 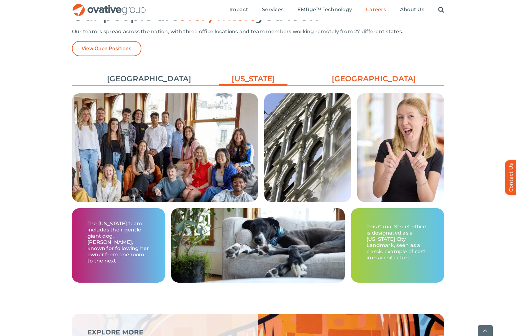 What do you see at coordinates (258, 245) in the screenshot?
I see `img: Careers – New York Grid 4` at bounding box center [258, 245].